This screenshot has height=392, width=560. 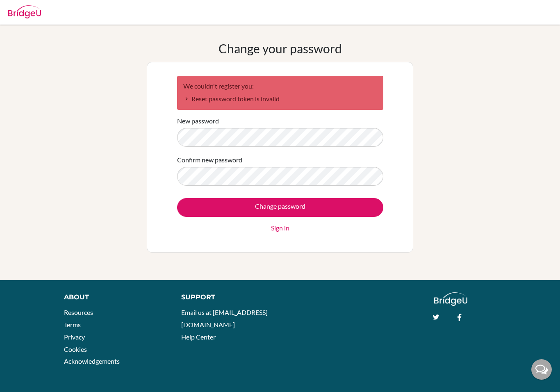 What do you see at coordinates (450, 299) in the screenshot?
I see `img: logo_white@2x-f4f0deed5e89b7ecb1c2cc34c3e3d731f90f0f143d5ea2071677605dd97b5244.png` at bounding box center [450, 299].